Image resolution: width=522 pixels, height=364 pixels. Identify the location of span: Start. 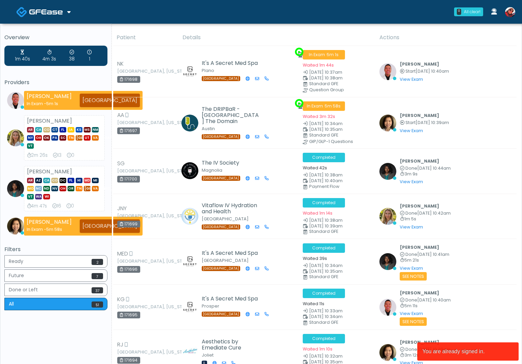
(410, 71).